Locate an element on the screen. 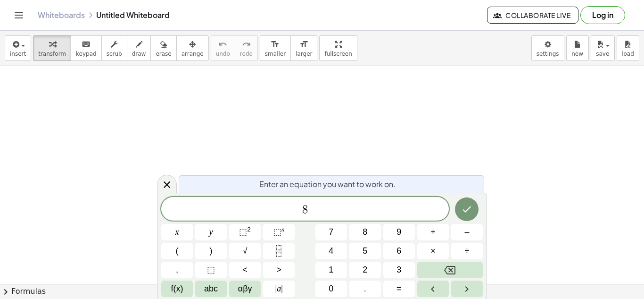 This screenshot has height=299, width=644. button: 9 is located at coordinates (399, 232).